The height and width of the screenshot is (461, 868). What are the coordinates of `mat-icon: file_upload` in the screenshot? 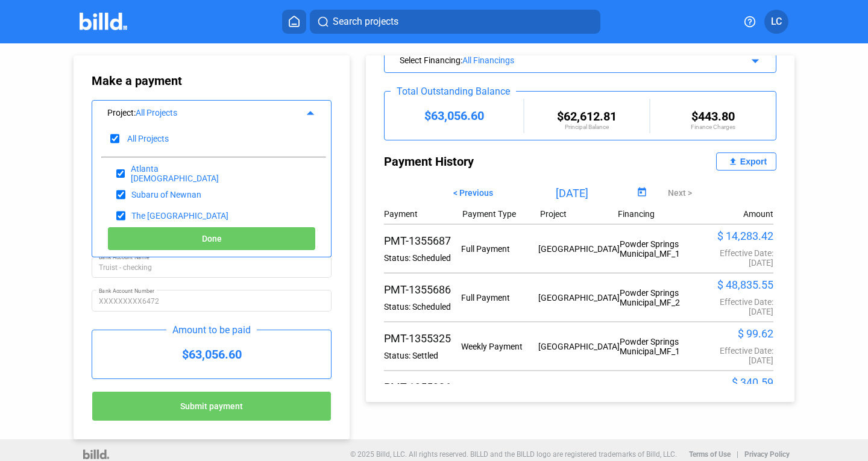 It's located at (733, 161).